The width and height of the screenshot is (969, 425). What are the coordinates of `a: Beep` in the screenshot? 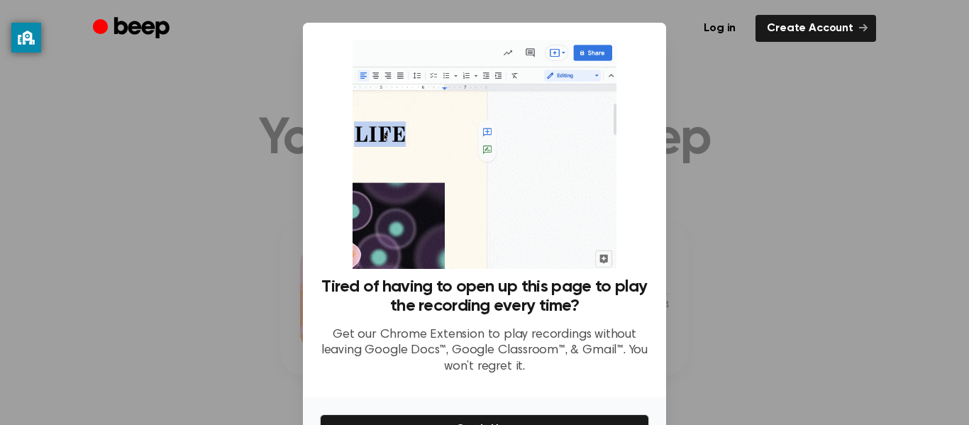 It's located at (133, 28).